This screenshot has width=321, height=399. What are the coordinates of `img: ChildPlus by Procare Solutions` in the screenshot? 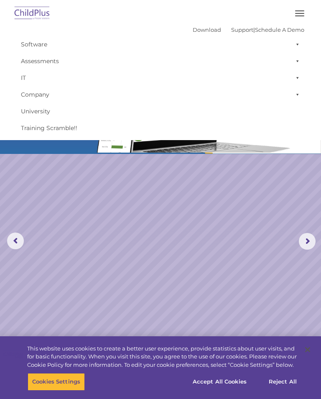 It's located at (32, 13).